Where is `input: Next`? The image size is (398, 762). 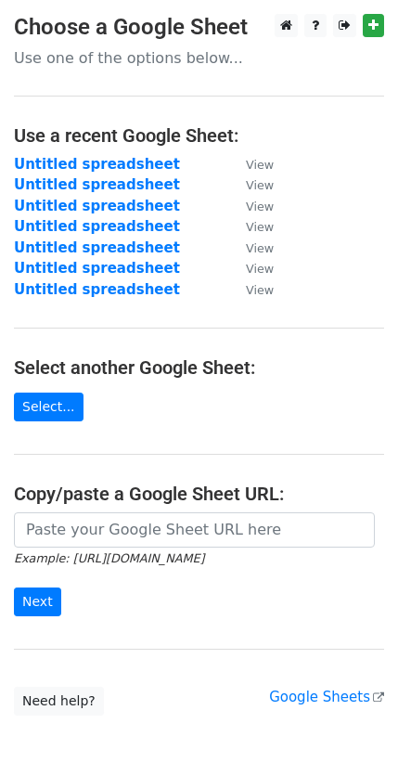 input: Next is located at coordinates (37, 602).